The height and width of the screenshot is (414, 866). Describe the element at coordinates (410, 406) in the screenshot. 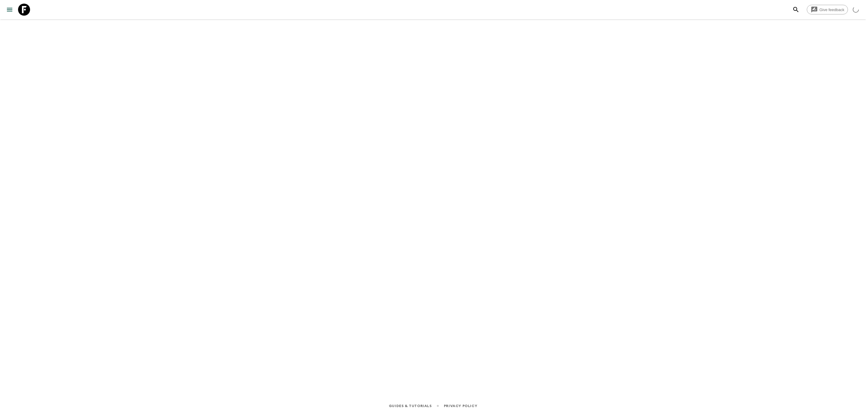

I see `a: Guides & Tutorials` at that location.